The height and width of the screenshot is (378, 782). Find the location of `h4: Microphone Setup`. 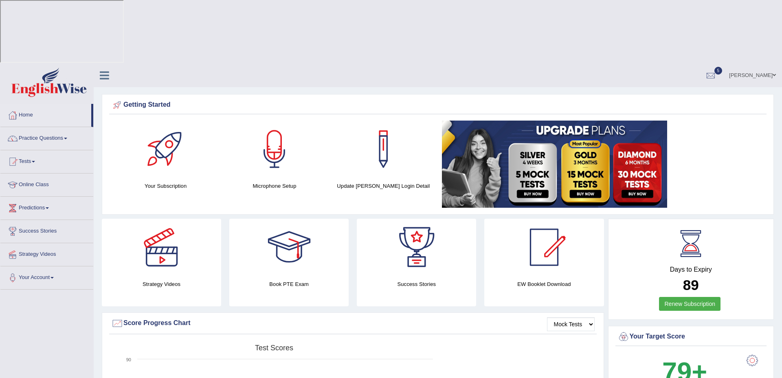

h4: Microphone Setup is located at coordinates (274, 186).